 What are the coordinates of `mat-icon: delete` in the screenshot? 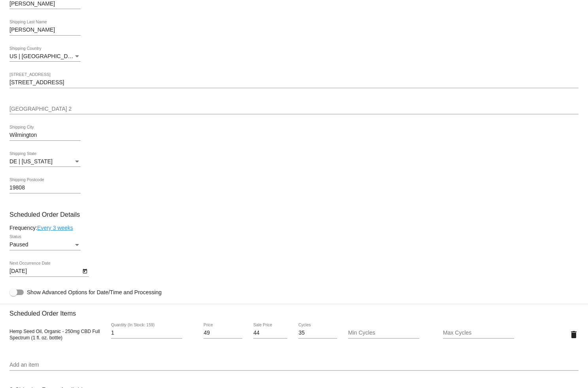 It's located at (574, 335).